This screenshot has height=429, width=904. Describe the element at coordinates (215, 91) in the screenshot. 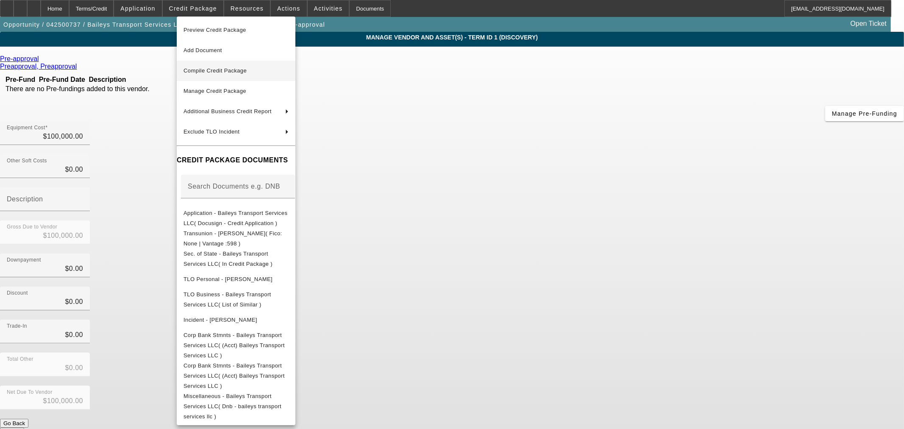

I see `span: Manage Credit Package` at that location.